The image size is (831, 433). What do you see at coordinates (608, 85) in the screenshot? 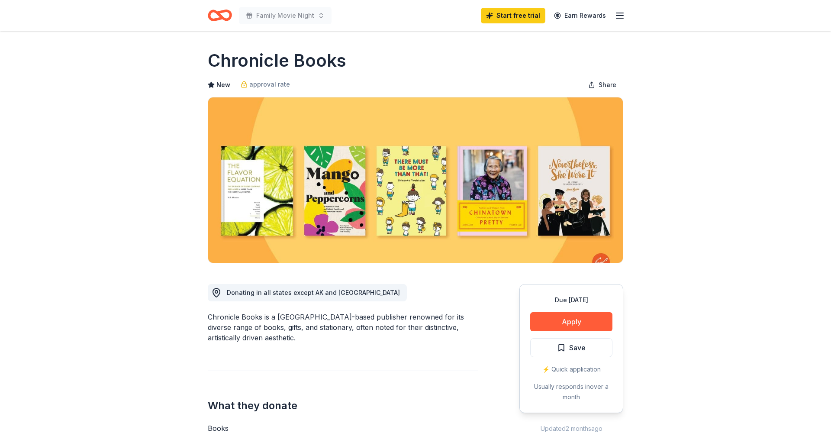
I see `span: Share` at bounding box center [608, 85].